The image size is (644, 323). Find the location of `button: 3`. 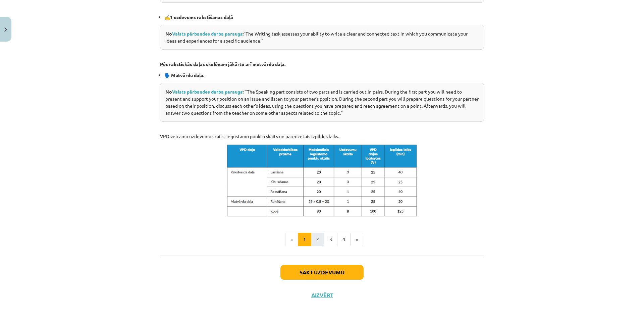

button: 3 is located at coordinates (331, 240).